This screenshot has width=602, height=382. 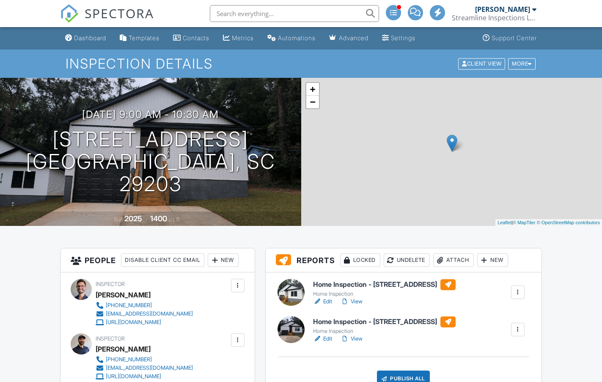 I want to click on div: Streamline Inspections LLC, so click(x=494, y=18).